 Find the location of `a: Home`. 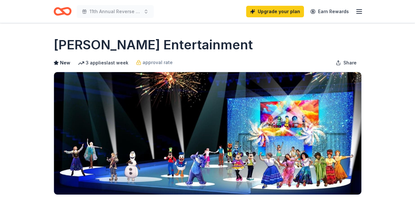

a: Home is located at coordinates (63, 11).